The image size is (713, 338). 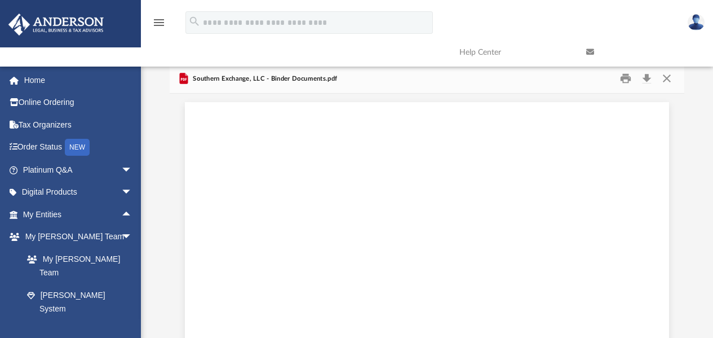 What do you see at coordinates (159, 23) in the screenshot?
I see `i: menu` at bounding box center [159, 23].